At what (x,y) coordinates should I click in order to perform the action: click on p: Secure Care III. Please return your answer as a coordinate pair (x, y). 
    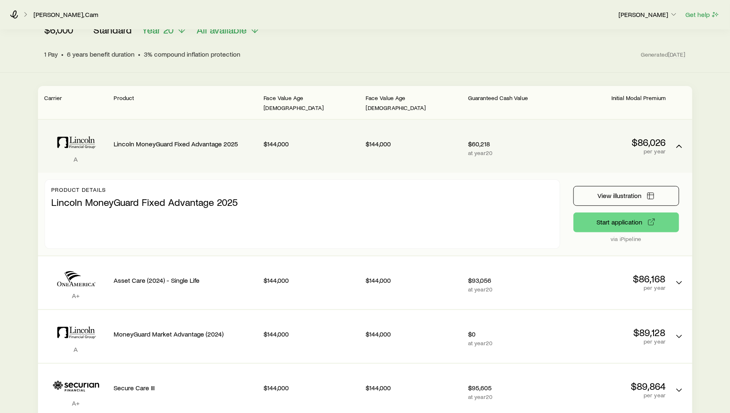
    Looking at the image, I should click on (186, 388).